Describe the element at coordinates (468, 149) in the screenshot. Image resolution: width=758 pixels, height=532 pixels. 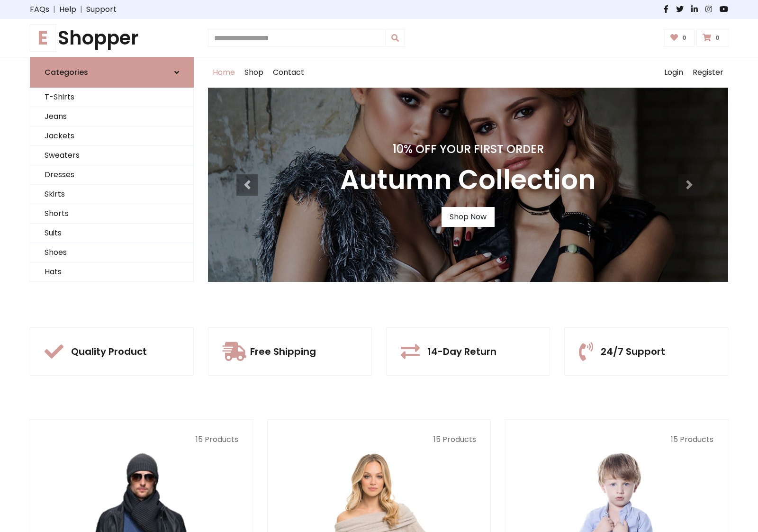
I see `h4: 10% Off Your First Order` at that location.